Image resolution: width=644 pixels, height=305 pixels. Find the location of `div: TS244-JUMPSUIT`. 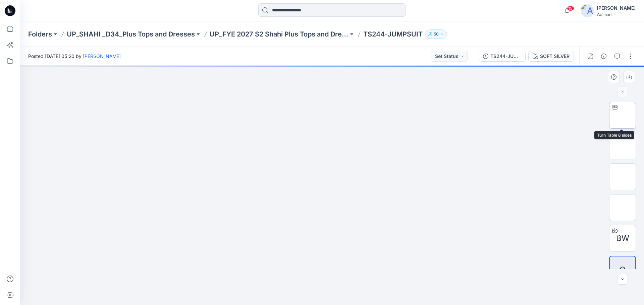

div: TS244-JUMPSUIT is located at coordinates (506, 56).